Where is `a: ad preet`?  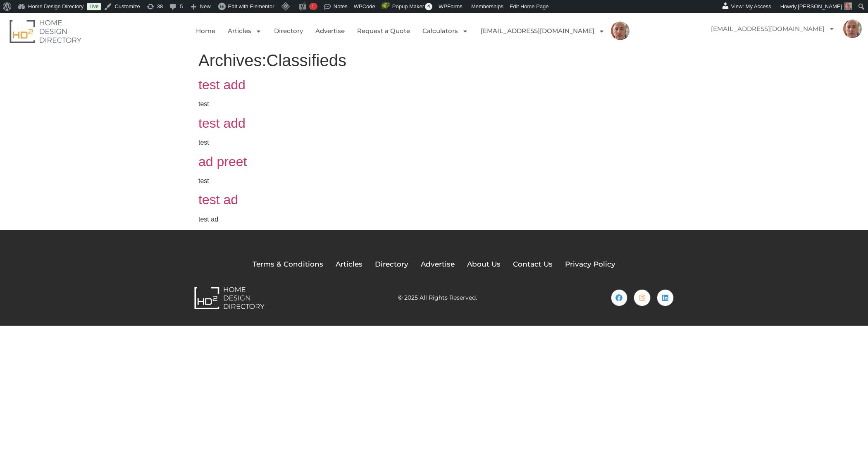 a: ad preet is located at coordinates (222, 162).